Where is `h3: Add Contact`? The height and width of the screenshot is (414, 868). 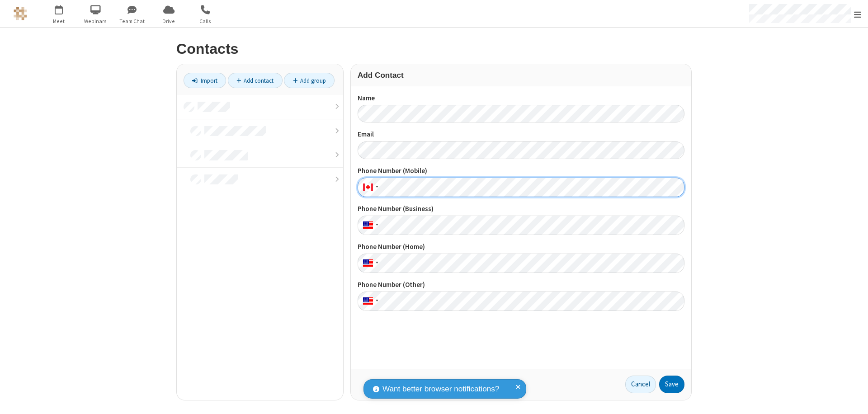
h3: Add Contact is located at coordinates (521, 75).